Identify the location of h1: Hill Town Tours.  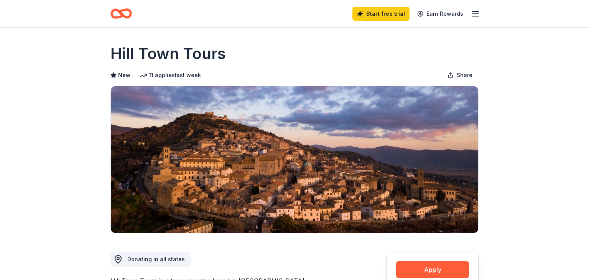
(168, 54).